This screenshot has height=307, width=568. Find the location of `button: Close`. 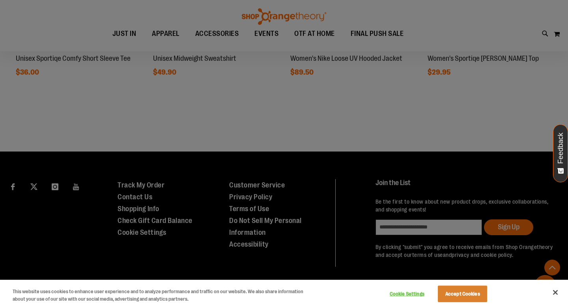

button: Close is located at coordinates (556, 292).